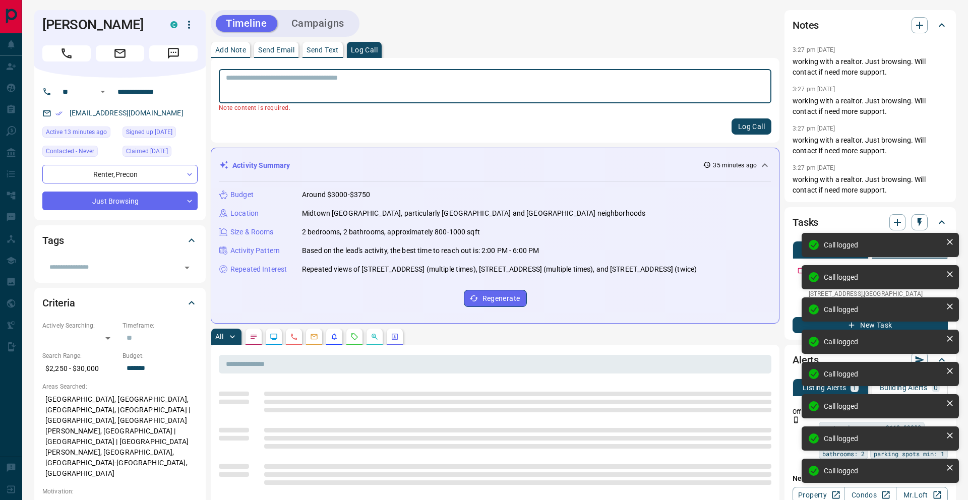 The width and height of the screenshot is (968, 500). What do you see at coordinates (354, 337) in the screenshot?
I see `svg: Requests` at bounding box center [354, 337].